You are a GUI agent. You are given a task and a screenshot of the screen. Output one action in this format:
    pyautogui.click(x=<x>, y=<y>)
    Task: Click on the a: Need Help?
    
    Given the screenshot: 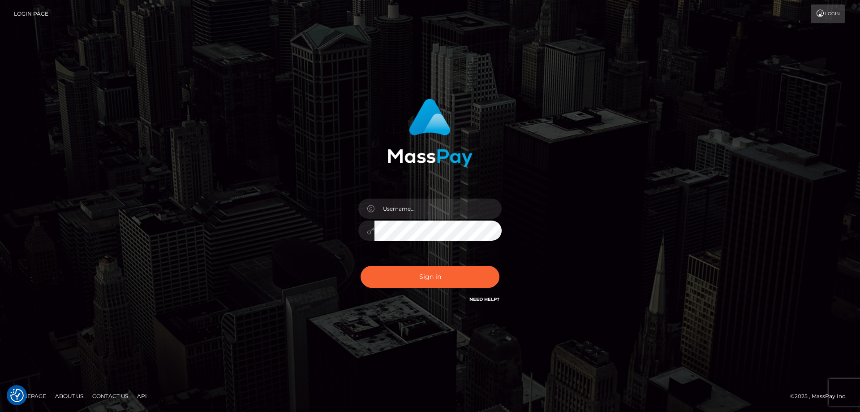 What is the action you would take?
    pyautogui.click(x=484, y=299)
    